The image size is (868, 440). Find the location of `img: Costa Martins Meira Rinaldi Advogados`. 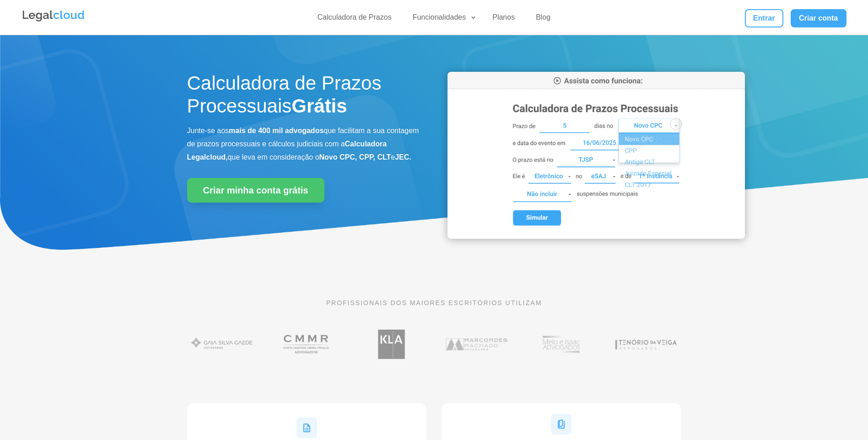

img: Costa Martins Meira Rinaldi Advogados is located at coordinates (307, 344).